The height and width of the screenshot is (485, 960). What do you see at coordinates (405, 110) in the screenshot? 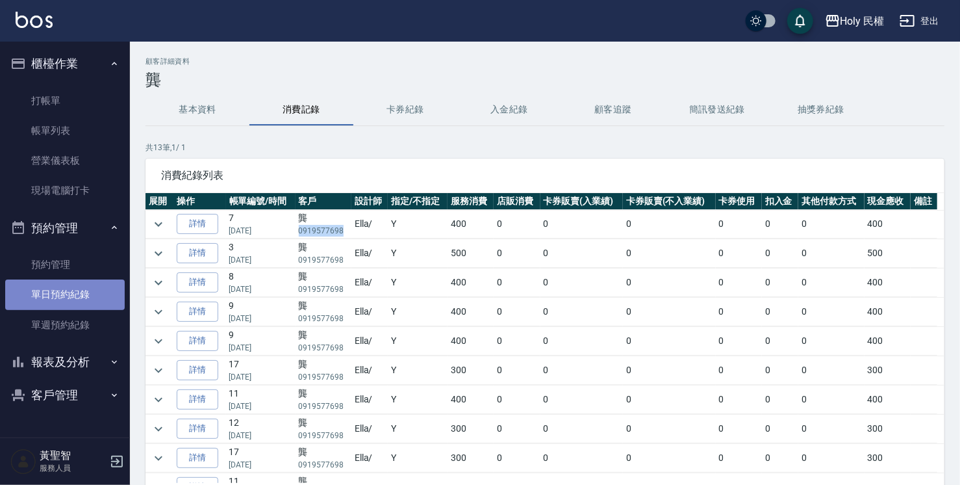
I see `button: 卡券紀錄` at bounding box center [405, 110].